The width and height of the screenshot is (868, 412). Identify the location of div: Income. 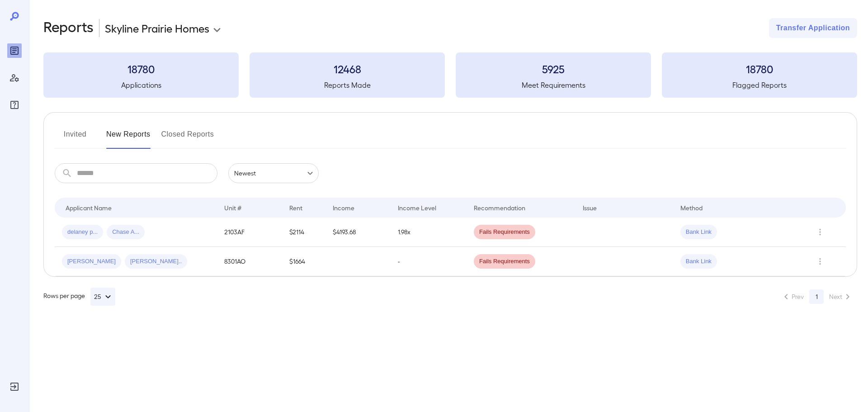
(344, 207).